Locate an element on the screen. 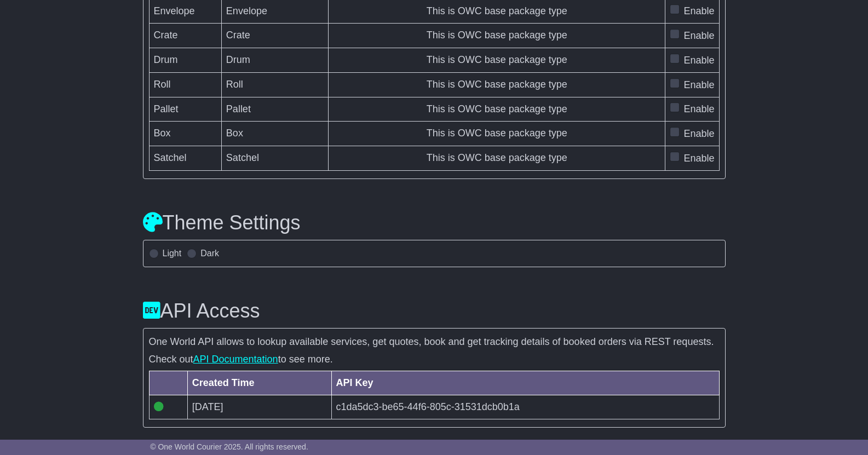 The height and width of the screenshot is (455, 868). th: Created Time is located at coordinates (259, 383).